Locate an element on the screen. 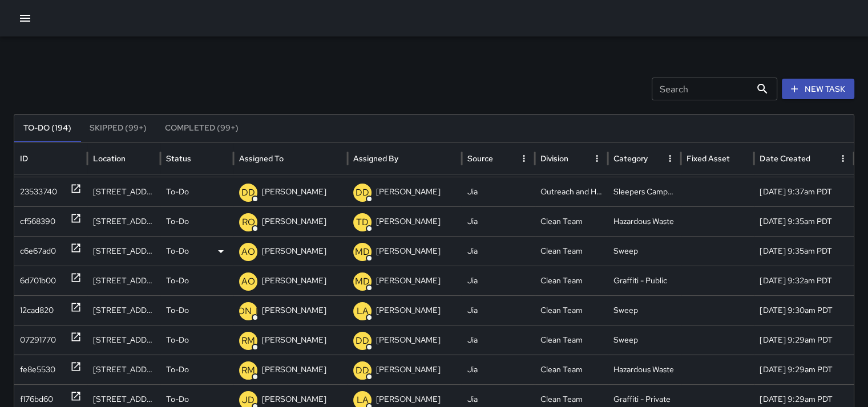 The width and height of the screenshot is (868, 407). div: Category is located at coordinates (631, 158).